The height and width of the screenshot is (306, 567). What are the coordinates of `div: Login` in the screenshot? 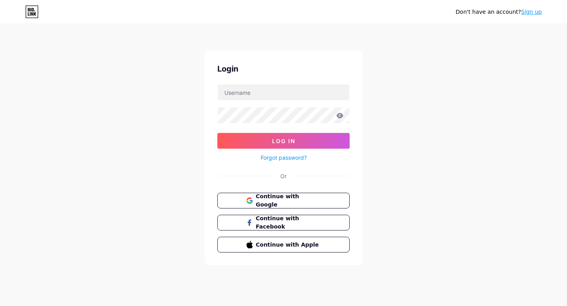 It's located at (283, 69).